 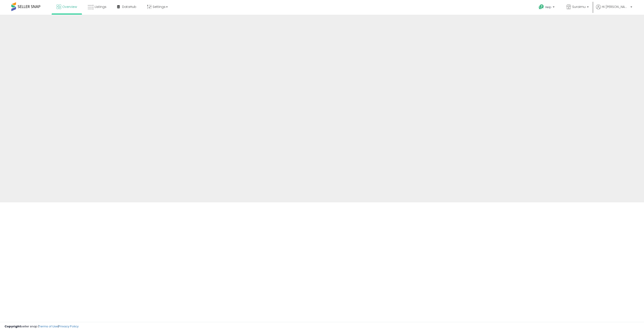 What do you see at coordinates (541, 7) in the screenshot?
I see `i: Get Help` at bounding box center [541, 7].